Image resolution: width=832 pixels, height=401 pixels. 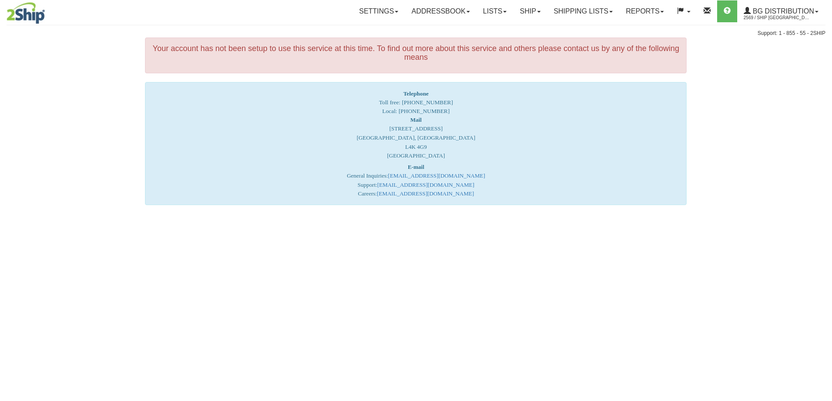 What do you see at coordinates (530, 11) in the screenshot?
I see `a: Ship` at bounding box center [530, 11].